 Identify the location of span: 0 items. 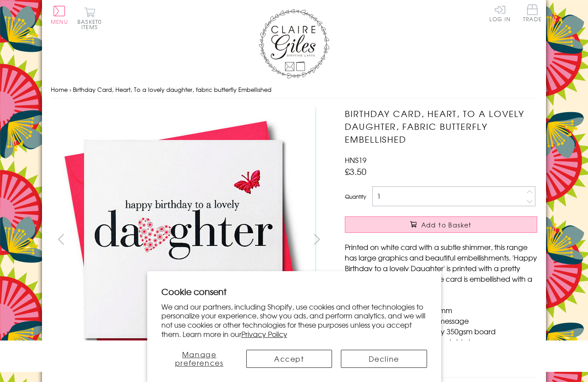
(91, 24).